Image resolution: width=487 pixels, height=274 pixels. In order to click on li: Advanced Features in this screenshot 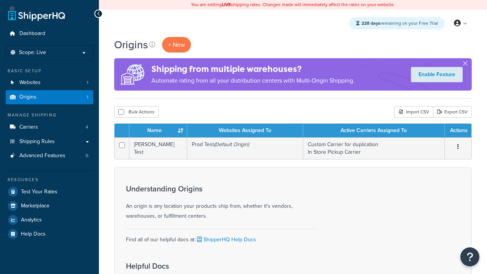, I will do `click(49, 156)`.